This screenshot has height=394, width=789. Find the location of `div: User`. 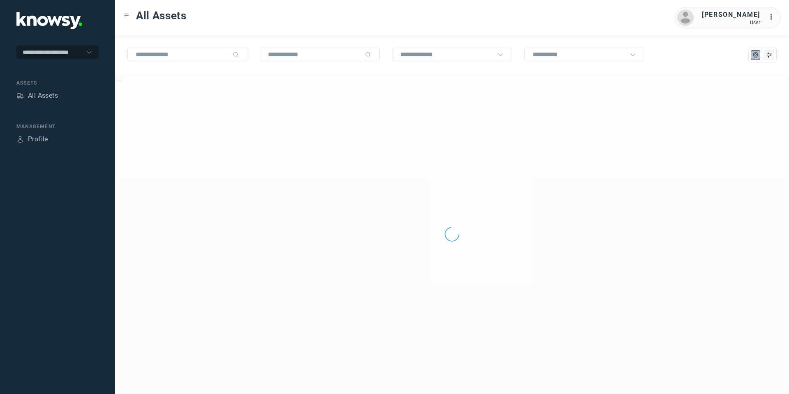

div: User is located at coordinates (731, 23).